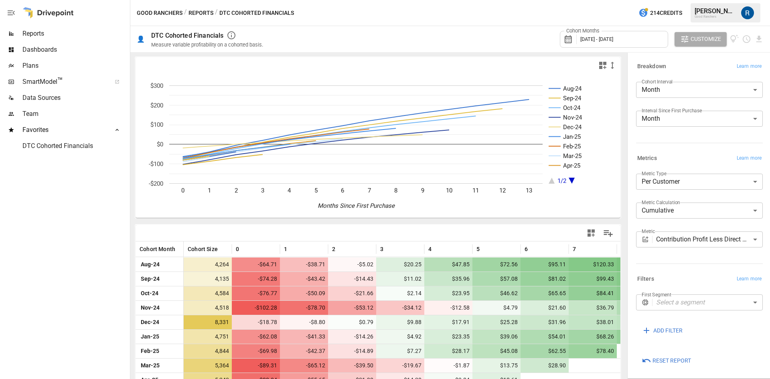  Describe the element at coordinates (305, 365) in the screenshot. I see `span: -$65.12` at that location.